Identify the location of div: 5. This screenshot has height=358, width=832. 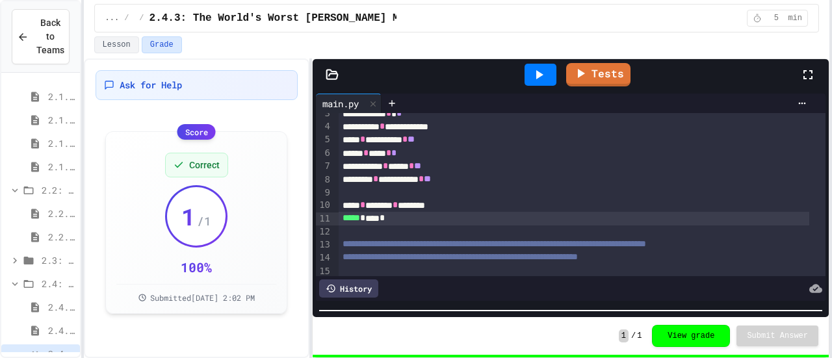
(324, 140).